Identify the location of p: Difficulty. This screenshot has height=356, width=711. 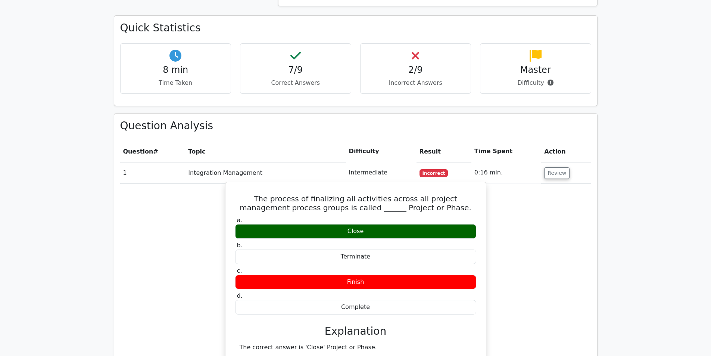
(536, 83).